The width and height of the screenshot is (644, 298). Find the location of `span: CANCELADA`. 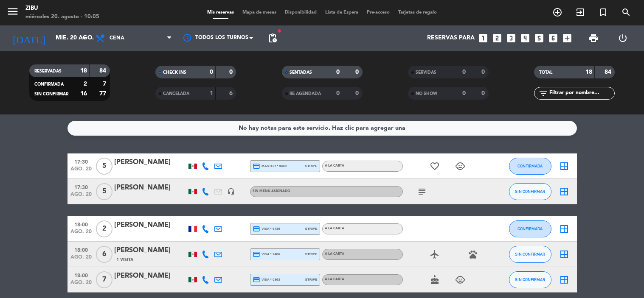

span: CANCELADA is located at coordinates (176, 94).